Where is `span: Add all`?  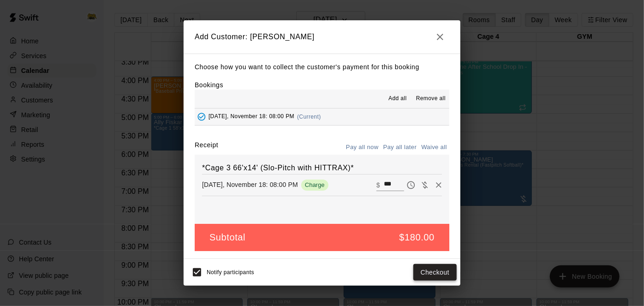
span: Add all is located at coordinates (398, 99).